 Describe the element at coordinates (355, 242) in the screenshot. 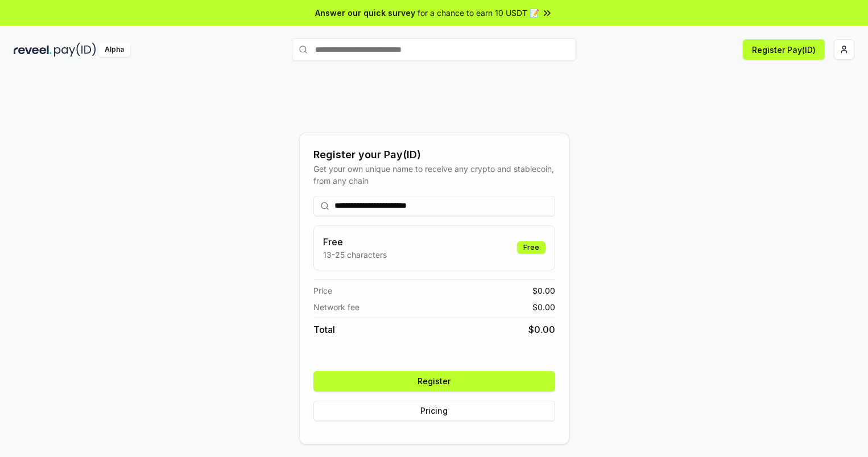

I see `h3: Free` at that location.